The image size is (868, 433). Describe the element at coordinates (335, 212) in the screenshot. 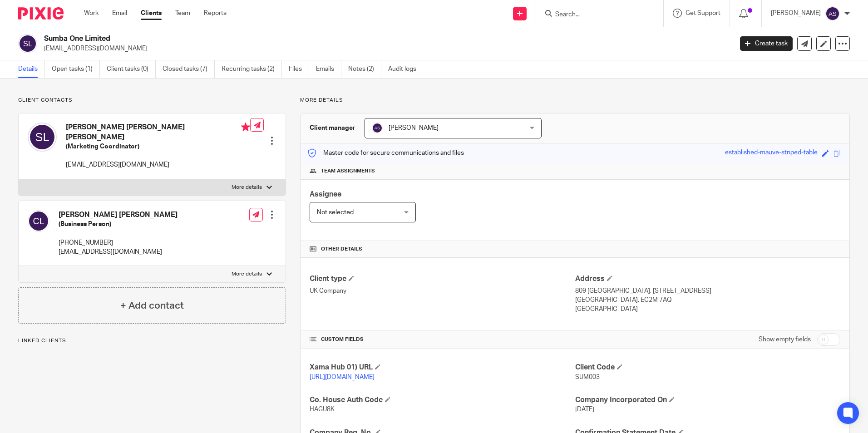

I see `span: Not selected` at that location.